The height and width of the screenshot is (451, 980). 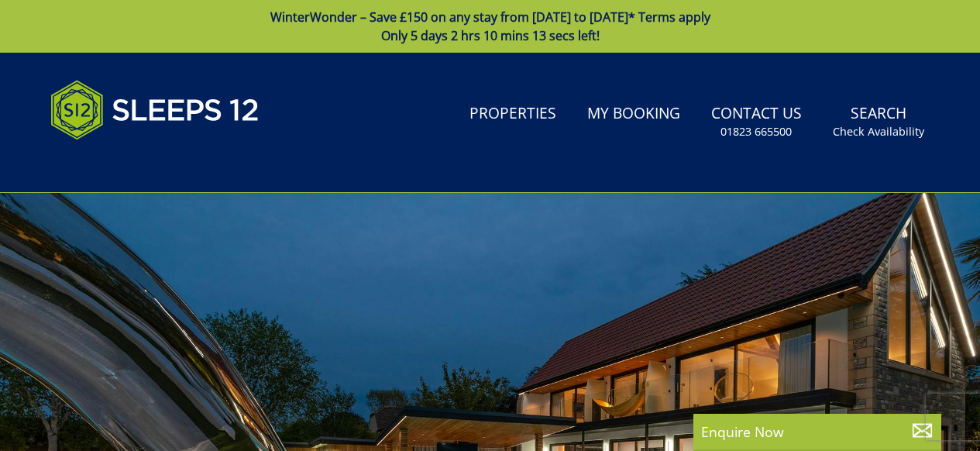 What do you see at coordinates (513, 114) in the screenshot?
I see `a: Properties` at bounding box center [513, 114].